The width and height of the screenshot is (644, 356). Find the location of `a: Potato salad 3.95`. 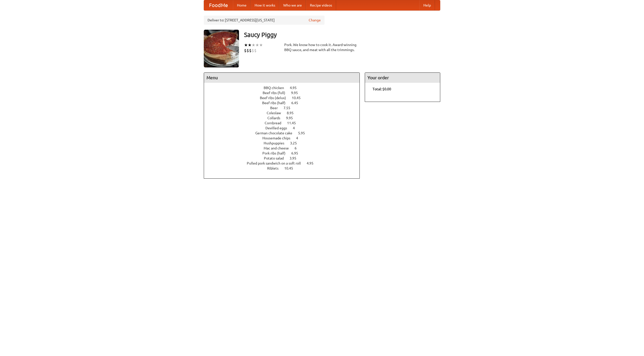

a: Potato salad 3.95 is located at coordinates (285, 159).